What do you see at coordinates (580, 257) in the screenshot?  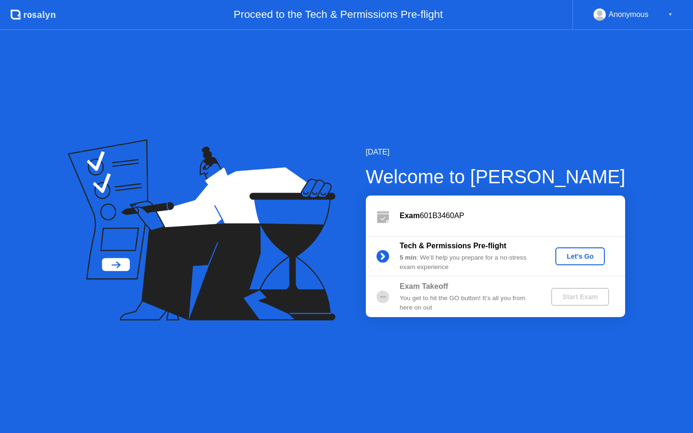 I see `div: Let's Go` at bounding box center [580, 257].